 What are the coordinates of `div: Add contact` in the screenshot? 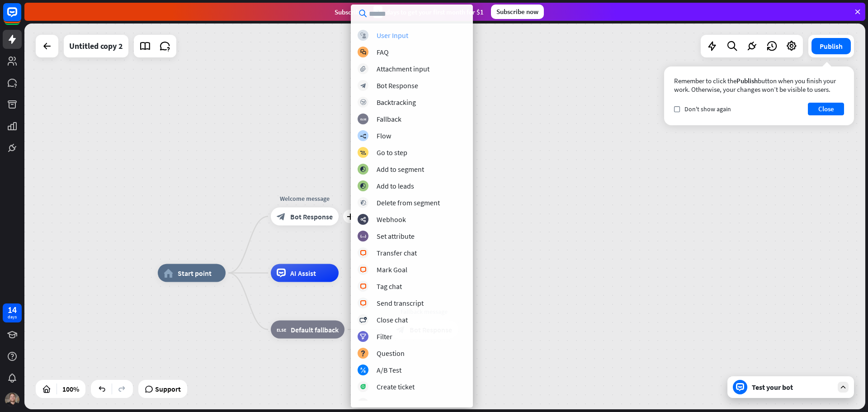 It's located at (395, 403).